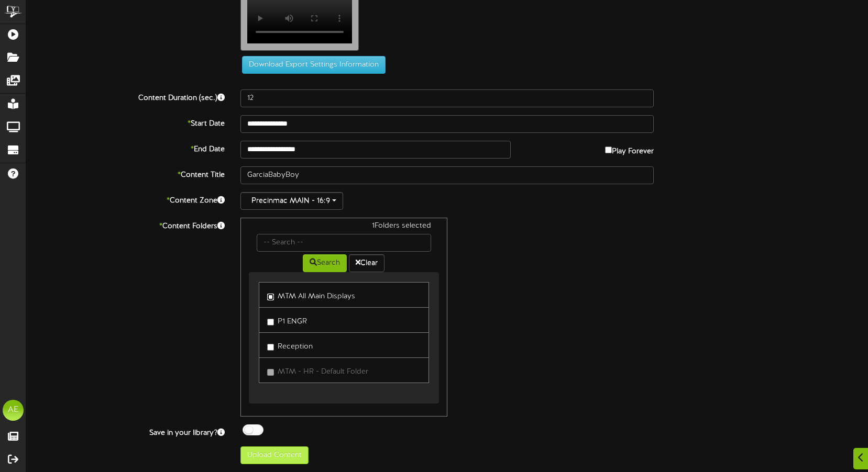 Image resolution: width=868 pixels, height=472 pixels. What do you see at coordinates (311, 295) in the screenshot?
I see `label: MTM All Main Displays` at bounding box center [311, 295].